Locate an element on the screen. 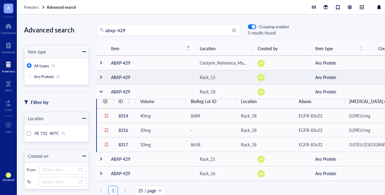 The image size is (385, 195). span: PE 732 -80°C is located at coordinates (47, 133).